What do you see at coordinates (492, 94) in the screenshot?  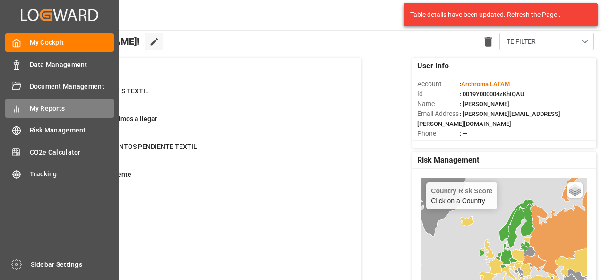 I see `span: : 0019Y000004zKhIQAU` at bounding box center [492, 94].